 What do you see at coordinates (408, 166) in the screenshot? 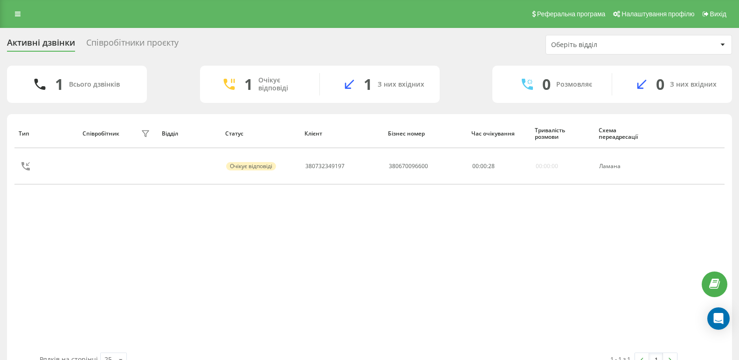
I see `div: 380670096600` at bounding box center [408, 166].